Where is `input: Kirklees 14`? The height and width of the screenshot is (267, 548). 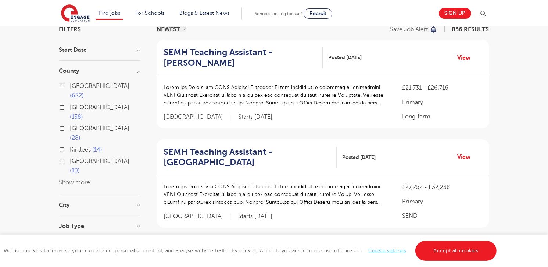 input: Kirklees 14 is located at coordinates (72, 148).